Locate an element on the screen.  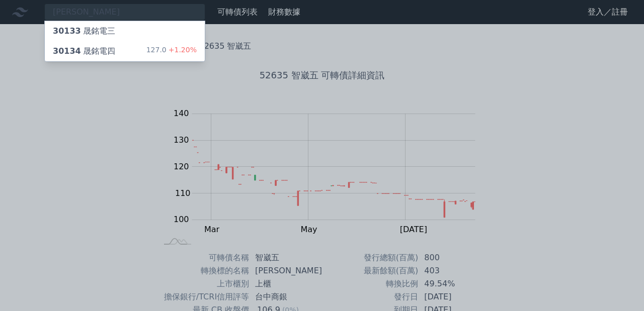
a: 30133晟銘電三 is located at coordinates (125, 31).